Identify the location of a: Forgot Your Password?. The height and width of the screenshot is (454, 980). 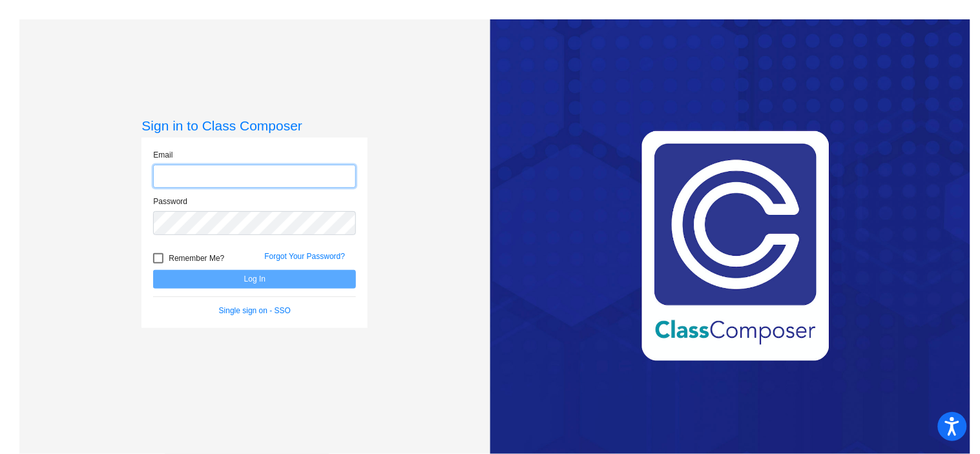
(304, 256).